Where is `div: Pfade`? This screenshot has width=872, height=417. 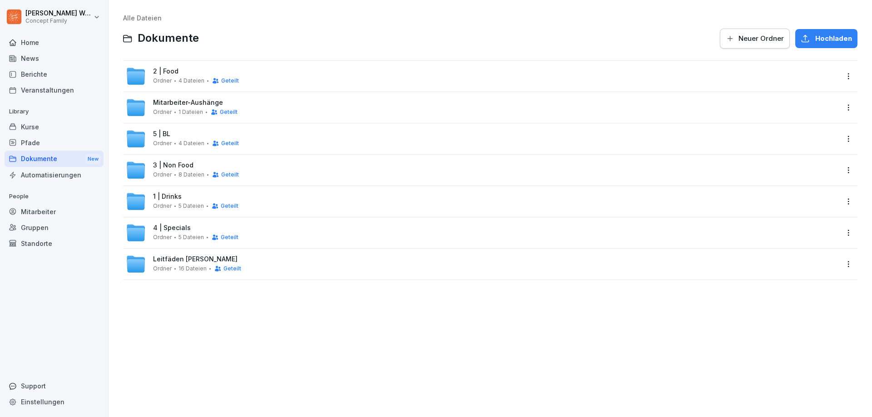 div: Pfade is located at coordinates (54, 143).